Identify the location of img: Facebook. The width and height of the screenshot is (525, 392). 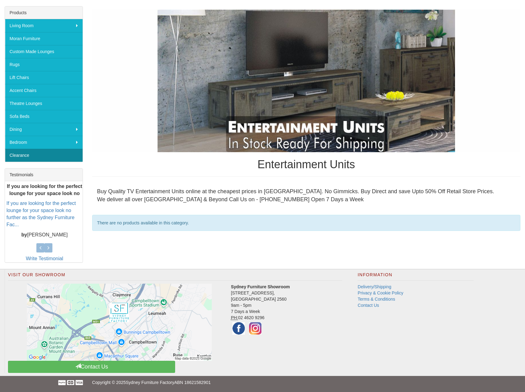
(239, 328).